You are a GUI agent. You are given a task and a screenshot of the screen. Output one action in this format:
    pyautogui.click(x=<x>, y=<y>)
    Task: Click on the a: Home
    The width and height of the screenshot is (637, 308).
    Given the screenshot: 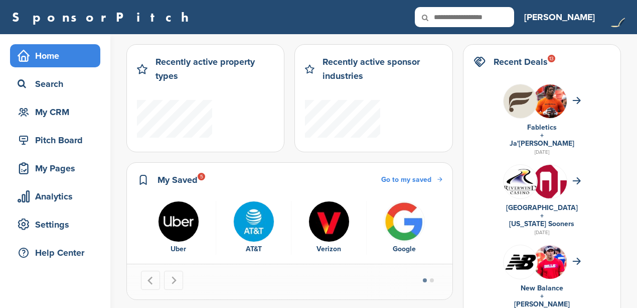 What is the action you would take?
    pyautogui.click(x=55, y=56)
    